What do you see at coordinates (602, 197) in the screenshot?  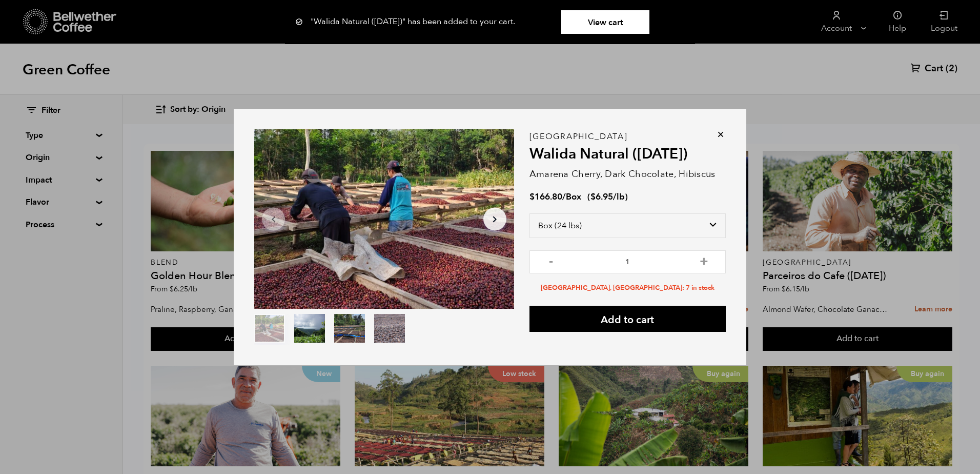 I see `bdi: 6.95` at bounding box center [602, 197].